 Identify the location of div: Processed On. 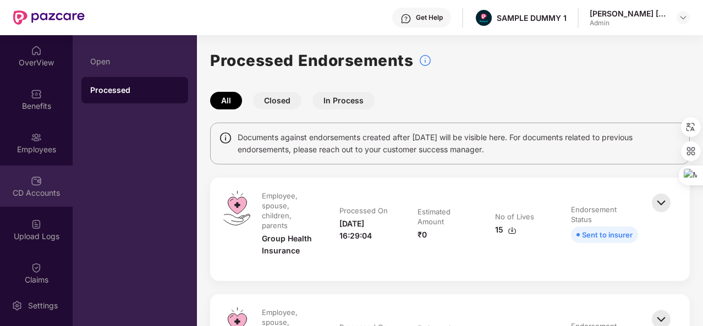
(363, 211).